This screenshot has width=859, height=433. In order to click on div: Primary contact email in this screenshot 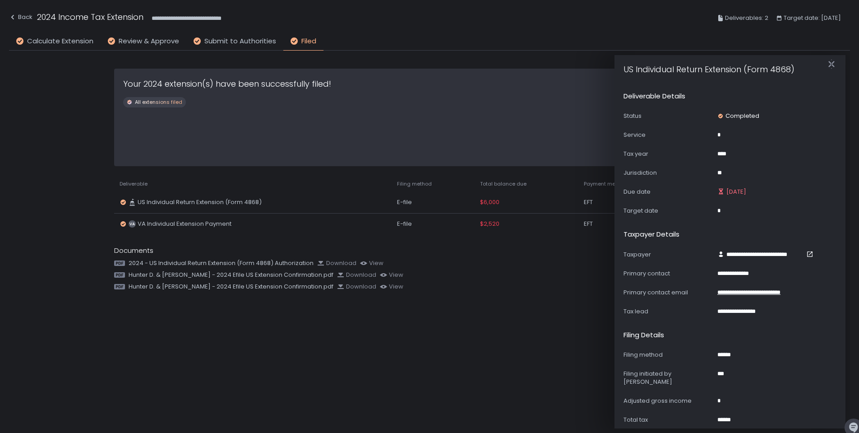, I will do `click(668, 292)`.